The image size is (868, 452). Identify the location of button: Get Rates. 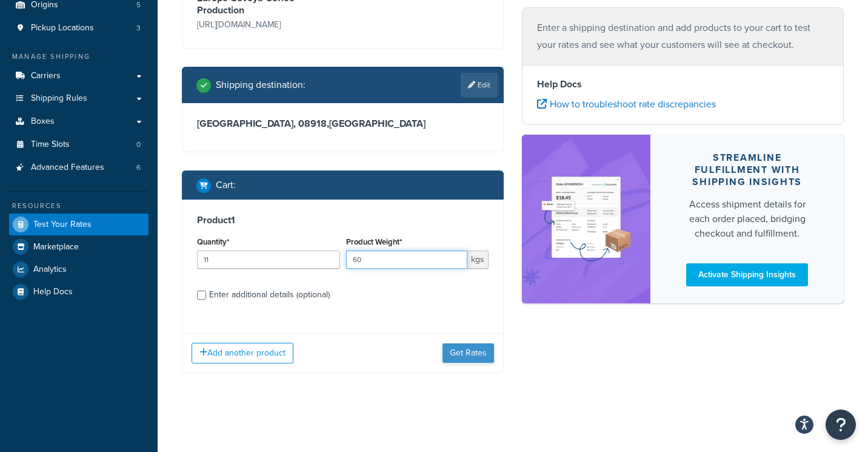
(468, 353).